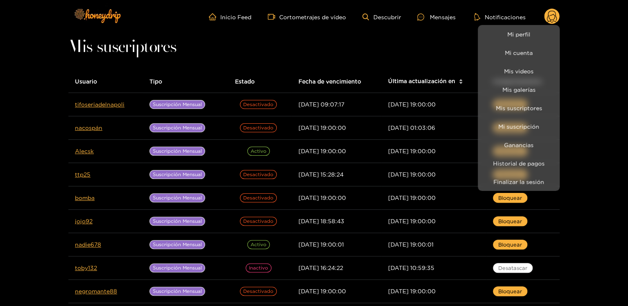 This screenshot has width=628, height=306. What do you see at coordinates (519, 52) in the screenshot?
I see `font: Mi cuenta` at bounding box center [519, 52].